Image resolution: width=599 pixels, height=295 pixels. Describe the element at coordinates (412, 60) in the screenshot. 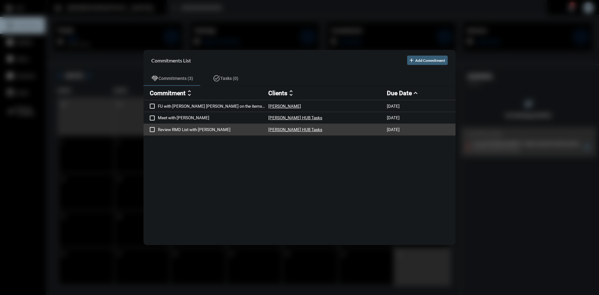

I see `mat-icon: add` at that location.